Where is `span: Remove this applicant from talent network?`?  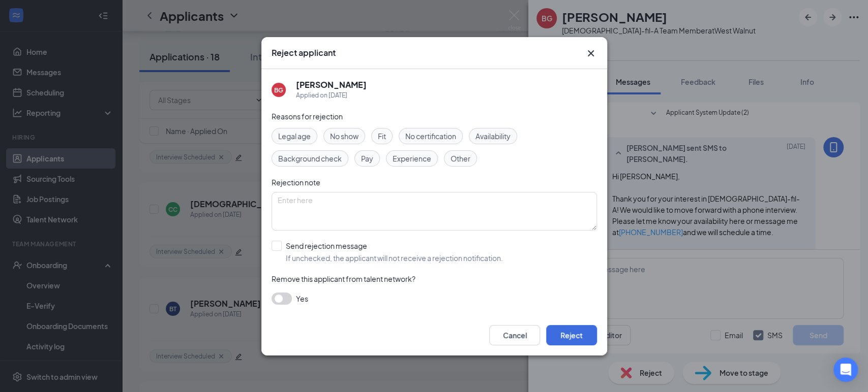
span: Remove this applicant from talent network? is located at coordinates (343, 279).